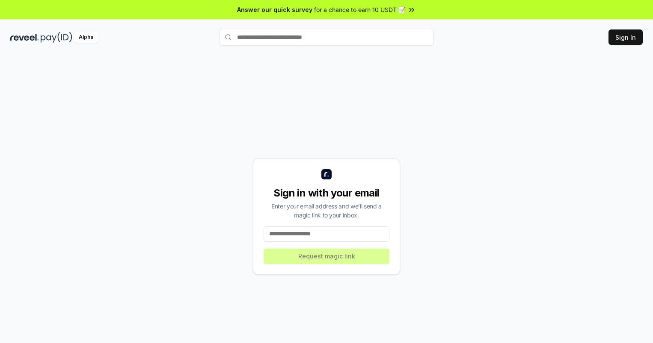 The image size is (653, 343). Describe the element at coordinates (326, 211) in the screenshot. I see `div: Enter your email address and we’ll send a magic link to your inbox.` at that location.